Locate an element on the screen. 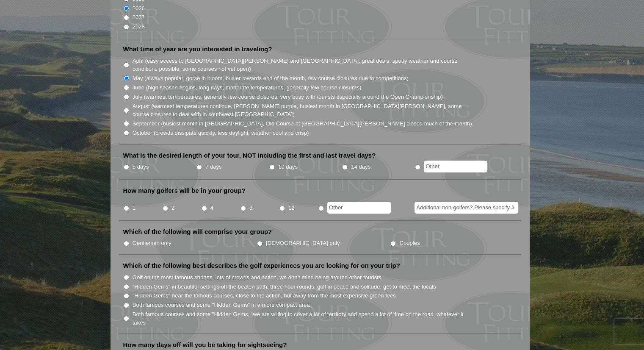 The height and width of the screenshot is (350, 644). label: June (high season begins, long days, moderate temperatures, generally few course closures) is located at coordinates (247, 88).